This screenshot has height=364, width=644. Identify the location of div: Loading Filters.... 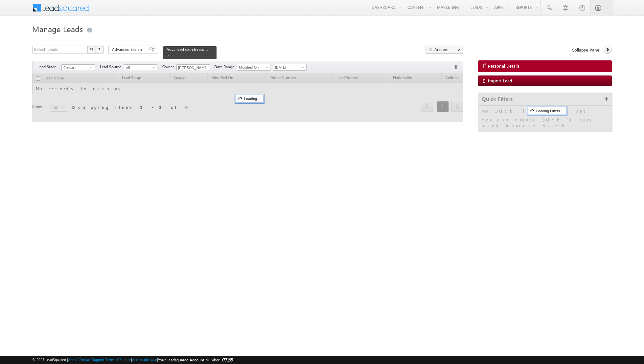
(547, 111).